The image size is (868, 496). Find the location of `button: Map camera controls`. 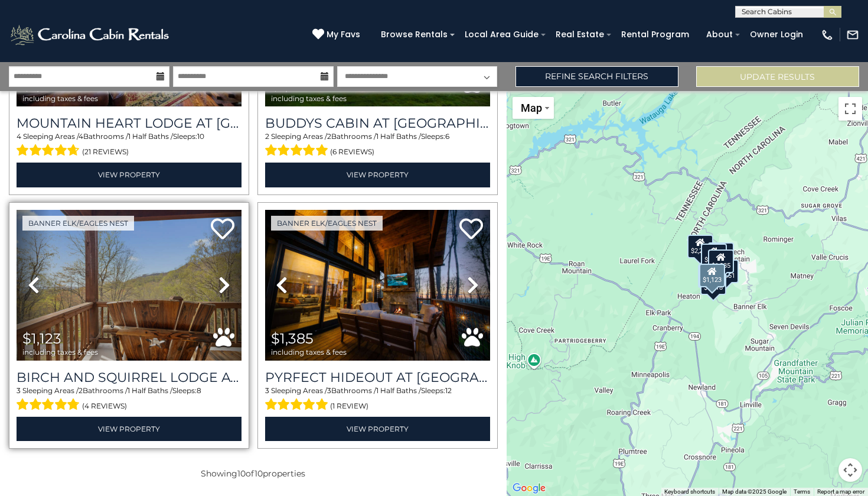

button: Map camera controls is located at coordinates (850, 470).